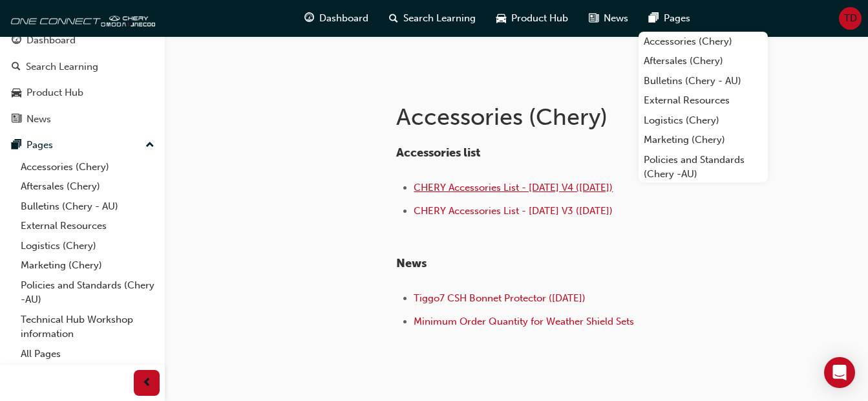 Image resolution: width=868 pixels, height=401 pixels. I want to click on a: pages-iconPages, so click(670, 18).